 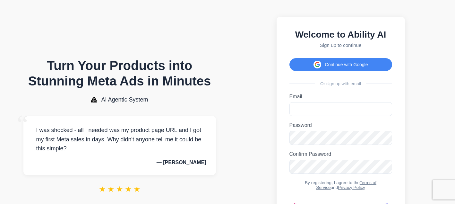 What do you see at coordinates (341, 97) in the screenshot?
I see `label: Email` at bounding box center [341, 97].